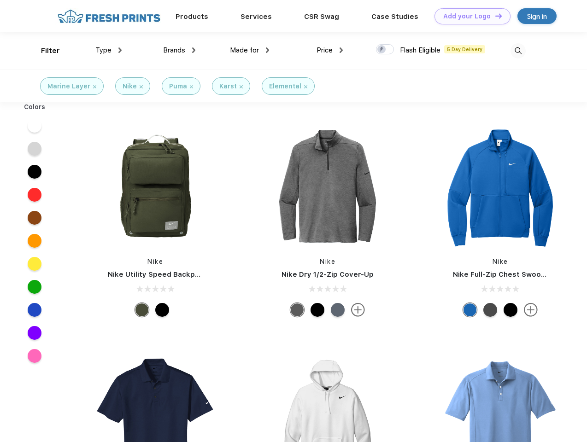 Image resolution: width=587 pixels, height=442 pixels. Describe the element at coordinates (228, 86) in the screenshot. I see `div: Karst` at that location.